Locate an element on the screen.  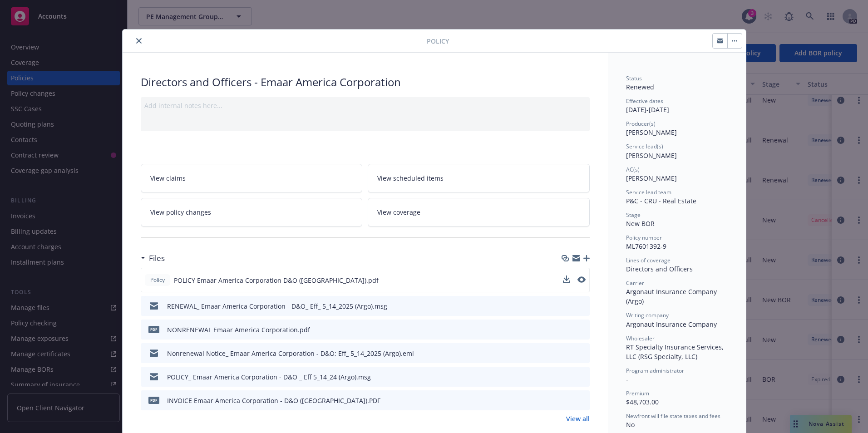
div: Nonrenewal Notice_ Emaar America Corporation - D&O; Eff_ 5_14_2025 (Argo).eml is located at coordinates (290, 353).